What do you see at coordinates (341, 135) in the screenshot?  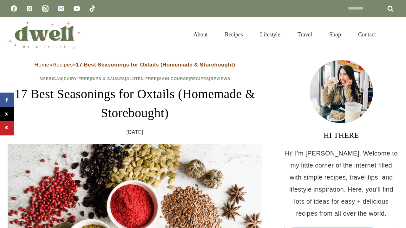 I see `h3: HI THERE` at bounding box center [341, 135].